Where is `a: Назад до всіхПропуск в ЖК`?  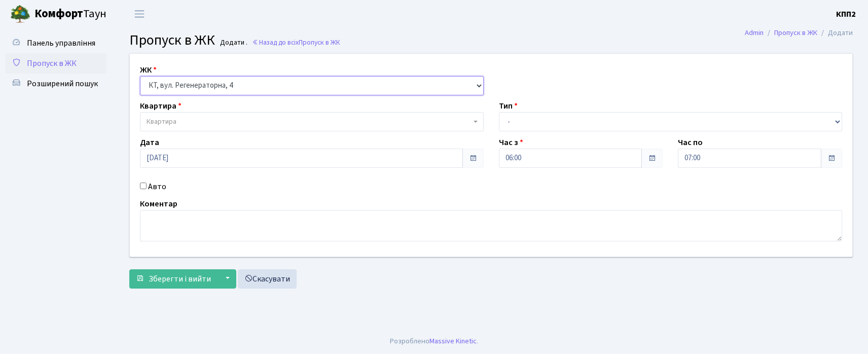
a: Назад до всіхПропуск в ЖК is located at coordinates (296, 42).